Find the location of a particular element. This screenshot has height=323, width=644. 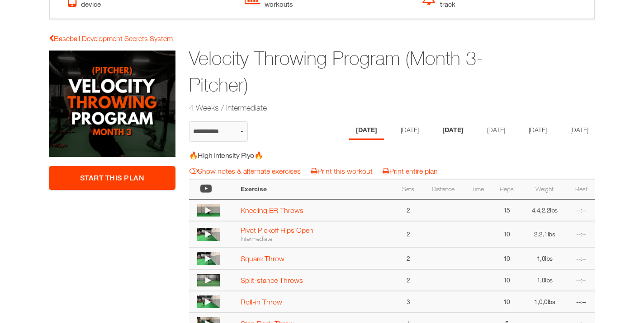

li: Day 5 is located at coordinates (538, 131).